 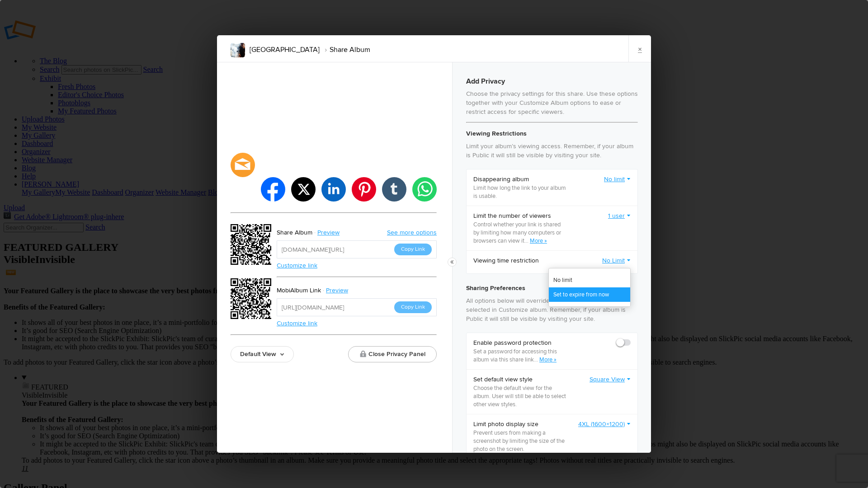 What do you see at coordinates (520, 379) in the screenshot?
I see `b: Set default view style` at bounding box center [520, 379].